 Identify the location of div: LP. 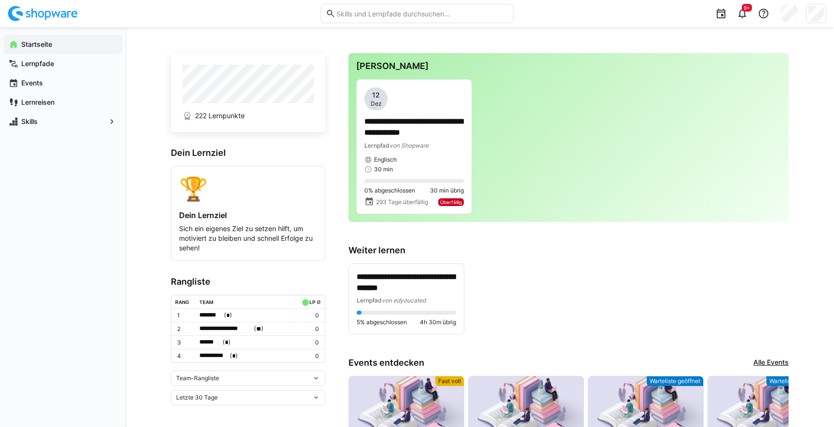
(312, 302).